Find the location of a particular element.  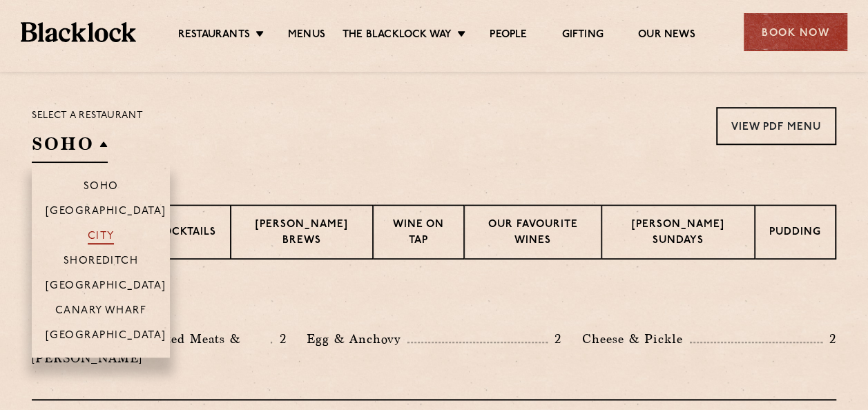

a: View PDF Menu is located at coordinates (776, 126).